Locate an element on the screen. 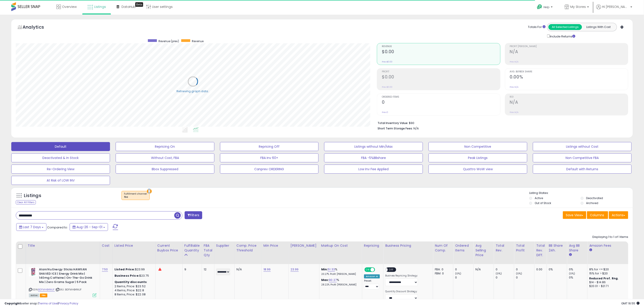  button: Columns is located at coordinates (597, 215).